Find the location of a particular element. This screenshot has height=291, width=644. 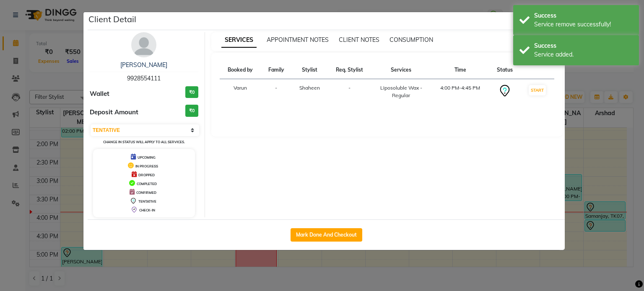

button: Mark Done And Checkout is located at coordinates (326, 235).